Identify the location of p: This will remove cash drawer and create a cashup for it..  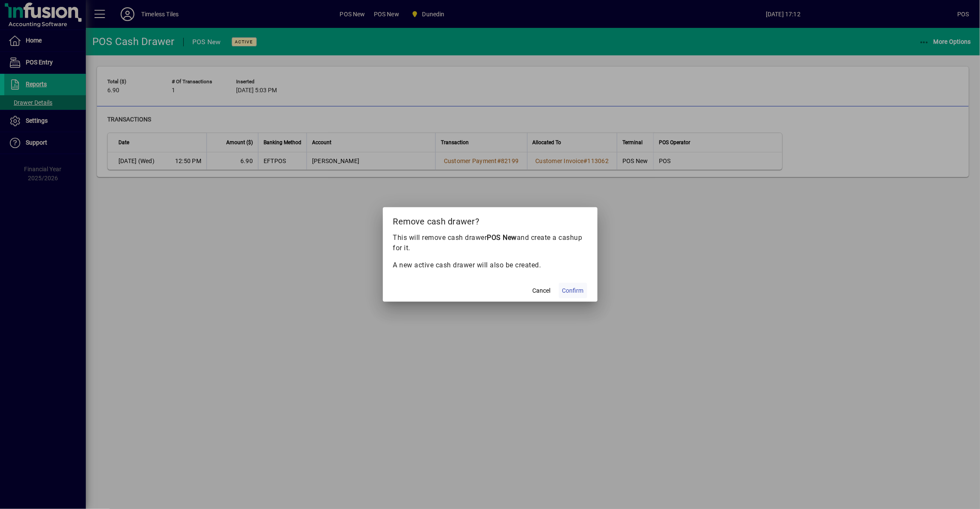
(490, 242).